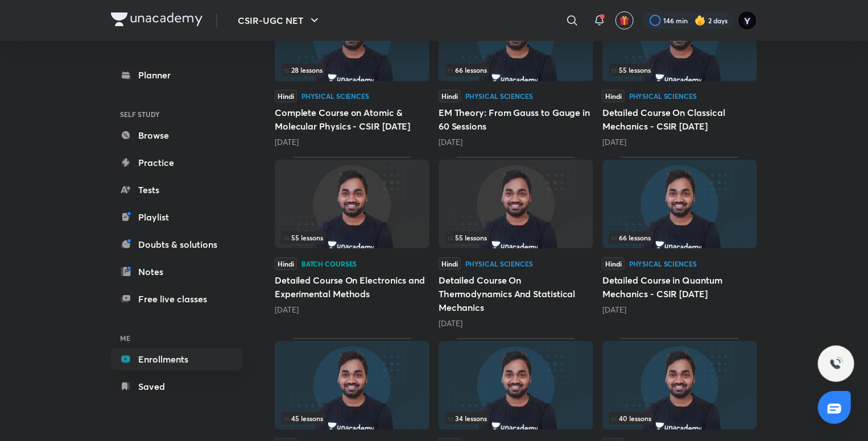 The image size is (868, 441). What do you see at coordinates (836, 364) in the screenshot?
I see `img: ttu` at bounding box center [836, 364].